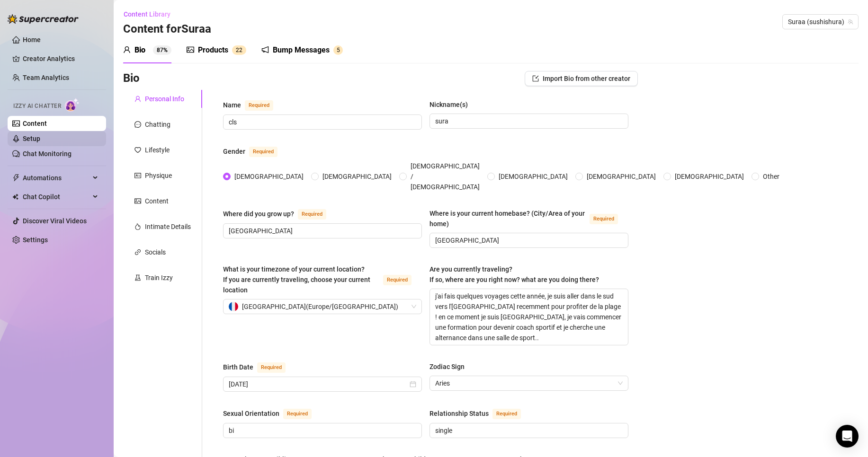 The width and height of the screenshot is (868, 457). Describe the element at coordinates (338, 50) in the screenshot. I see `sup: 5` at that location.